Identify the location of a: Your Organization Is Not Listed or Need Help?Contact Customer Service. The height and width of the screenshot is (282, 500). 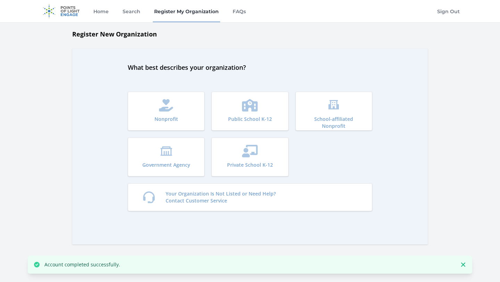
(250, 197).